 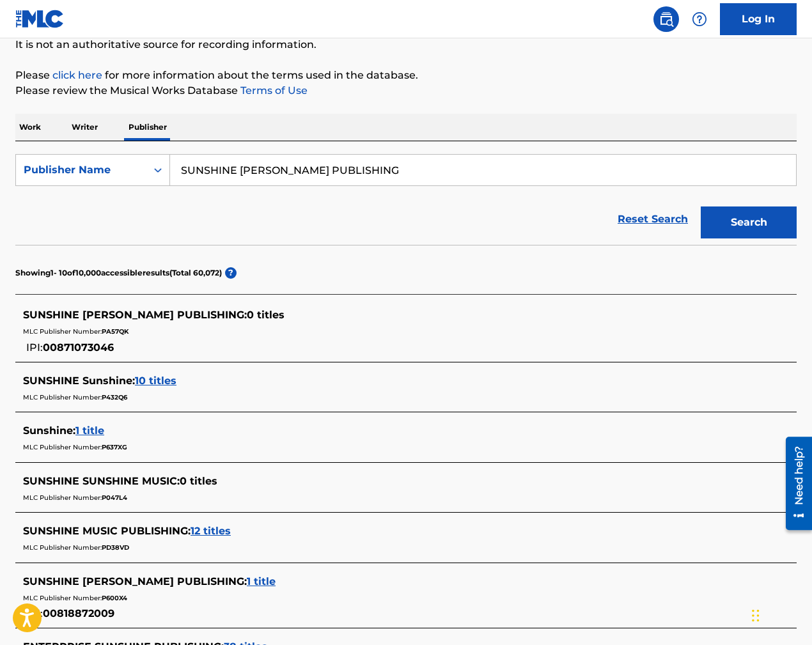 I want to click on form: Search Form, so click(x=406, y=199).